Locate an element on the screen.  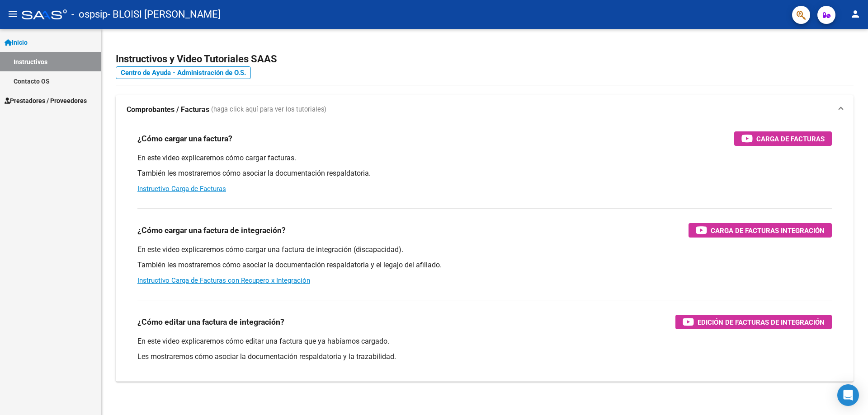
span: (haga click aquí para ver los tutoriales) is located at coordinates (268, 110).